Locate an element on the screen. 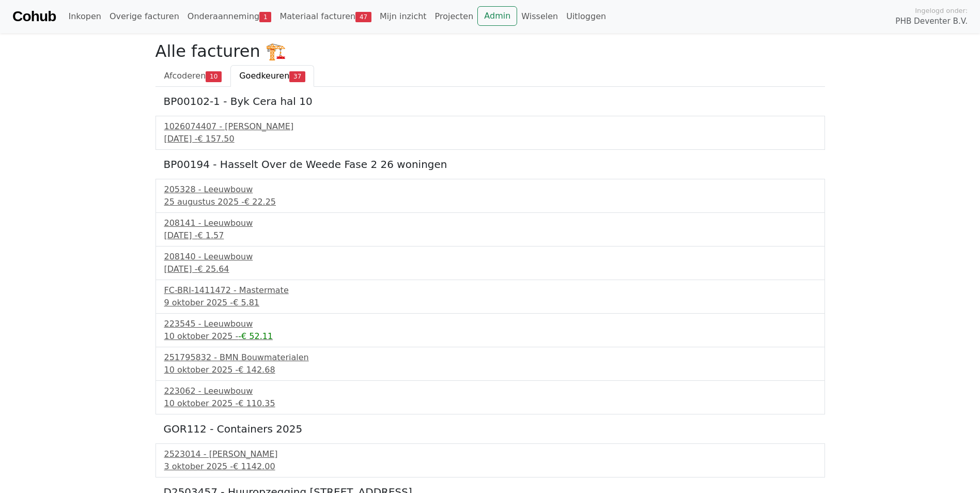 This screenshot has width=980, height=493. div: 205328 - Leeuwbouw is located at coordinates (490, 190).